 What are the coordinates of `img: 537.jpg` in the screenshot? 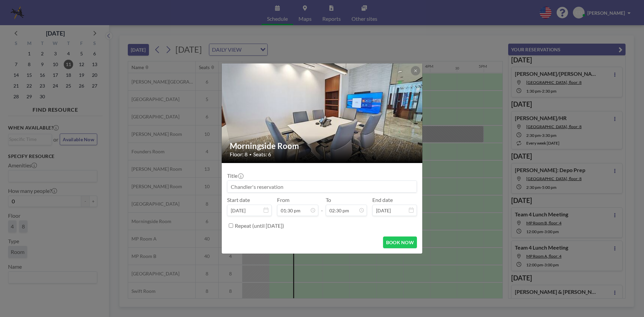 It's located at (322, 113).